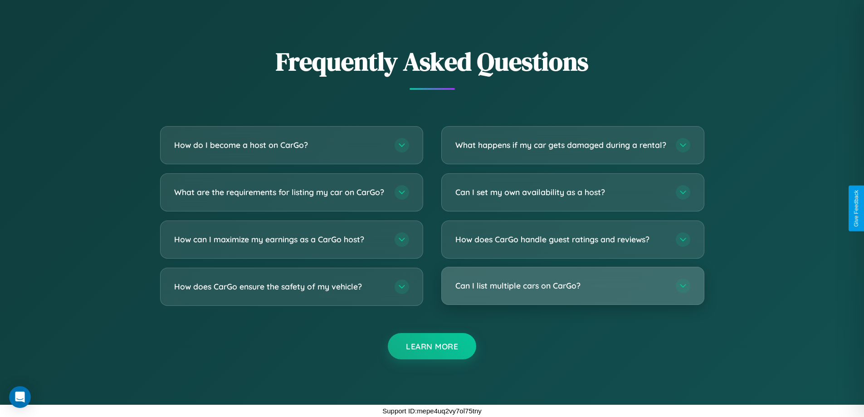  What do you see at coordinates (432, 61) in the screenshot?
I see `h2: Frequently Asked Questions` at bounding box center [432, 61].